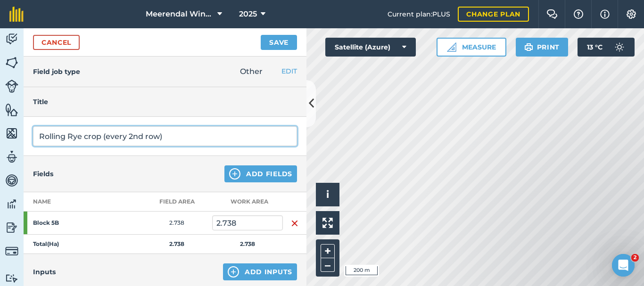  What do you see at coordinates (57, 72) in the screenshot?
I see `h4: Field job type` at bounding box center [57, 72].